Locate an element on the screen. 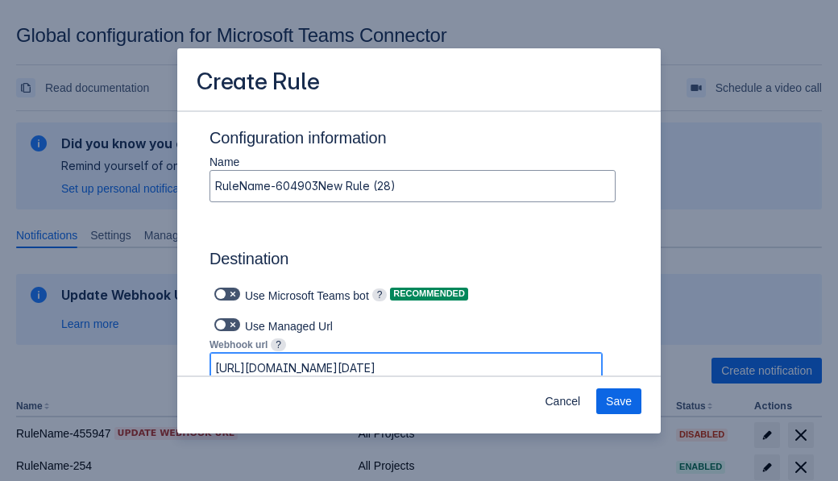 The height and width of the screenshot is (481, 838). span: Save is located at coordinates (619, 401).